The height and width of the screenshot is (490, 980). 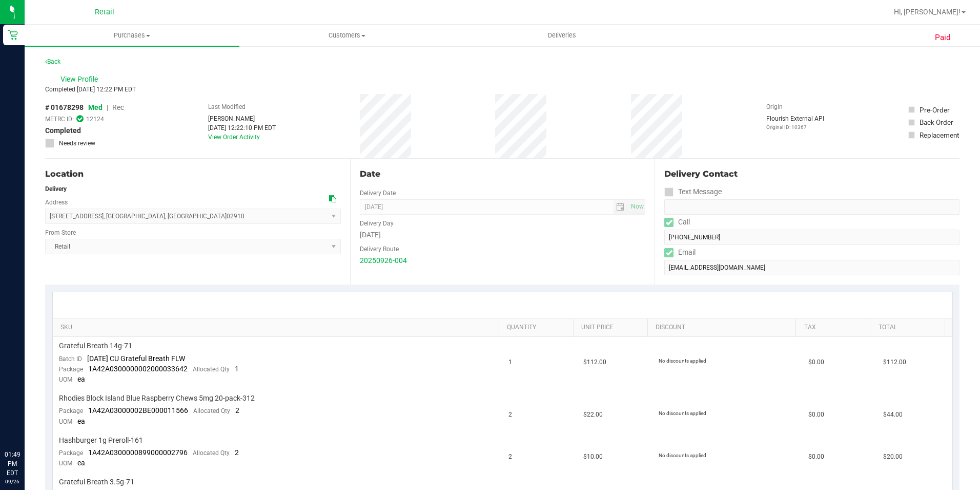 What do you see at coordinates (96, 108) in the screenshot?
I see `span: Med` at bounding box center [96, 108].